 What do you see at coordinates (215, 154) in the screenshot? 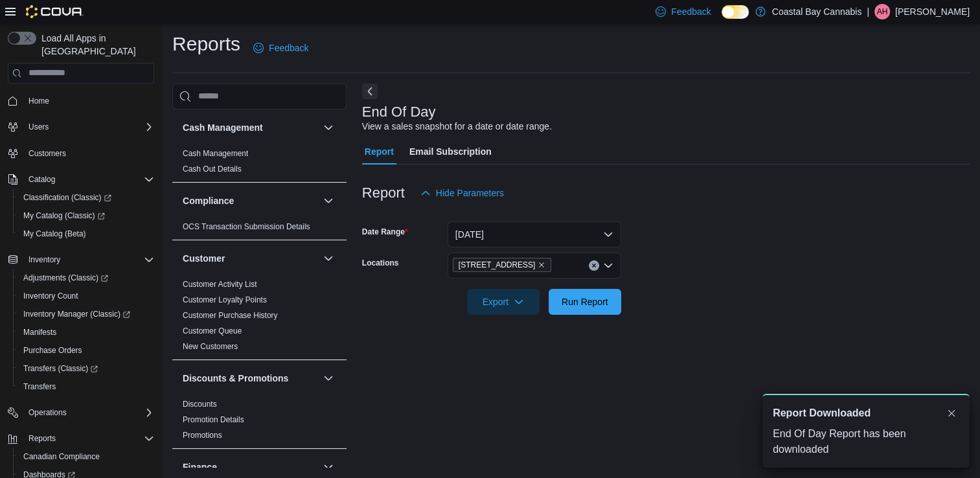
I see `a: Cash Management` at bounding box center [215, 154].